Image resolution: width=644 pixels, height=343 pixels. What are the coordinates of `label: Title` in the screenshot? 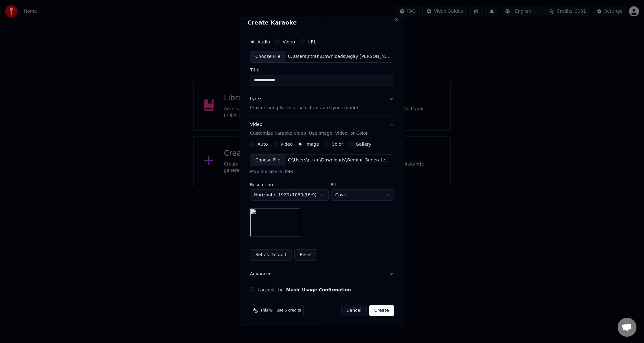 It's located at (322, 69).